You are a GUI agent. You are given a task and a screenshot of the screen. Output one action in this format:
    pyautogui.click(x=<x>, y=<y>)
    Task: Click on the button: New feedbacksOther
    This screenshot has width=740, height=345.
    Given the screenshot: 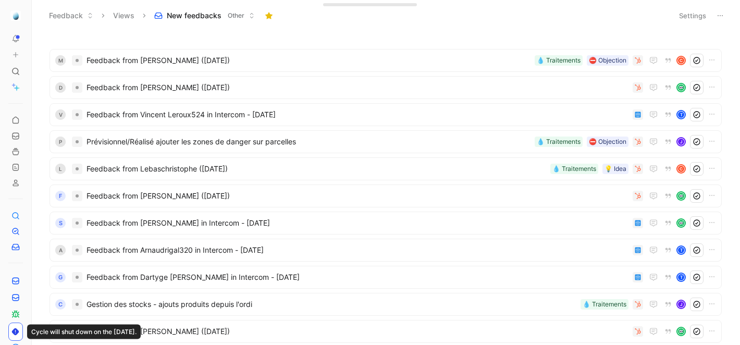 What is the action you would take?
    pyautogui.click(x=204, y=16)
    